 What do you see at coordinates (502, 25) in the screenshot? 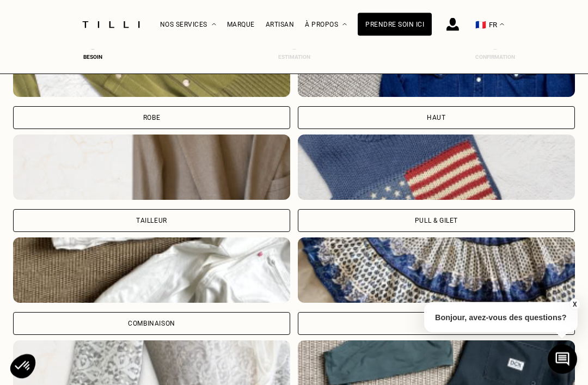
I see `img: menu déroulant` at bounding box center [502, 25].